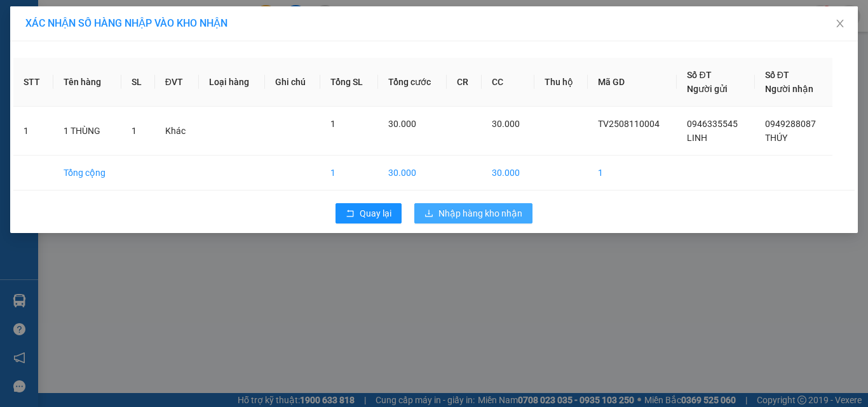 This screenshot has width=868, height=407. What do you see at coordinates (177, 82) in the screenshot?
I see `th: ĐVT` at bounding box center [177, 82].